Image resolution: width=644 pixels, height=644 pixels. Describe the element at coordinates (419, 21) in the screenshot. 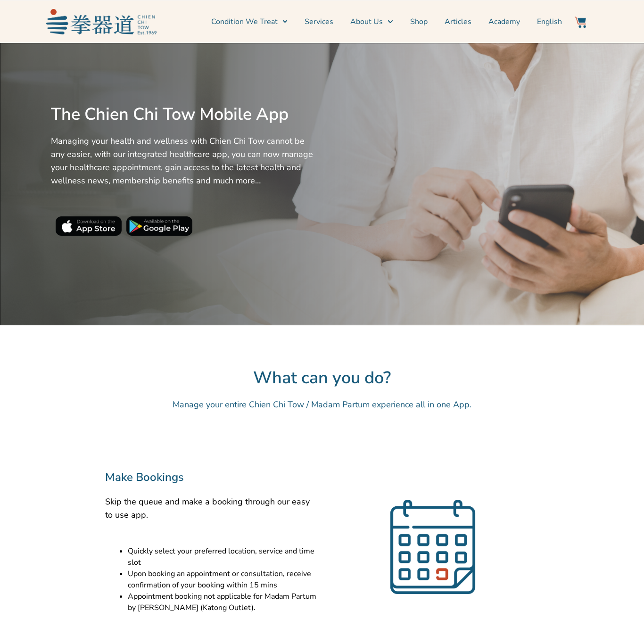

I see `a: Shop` at that location.